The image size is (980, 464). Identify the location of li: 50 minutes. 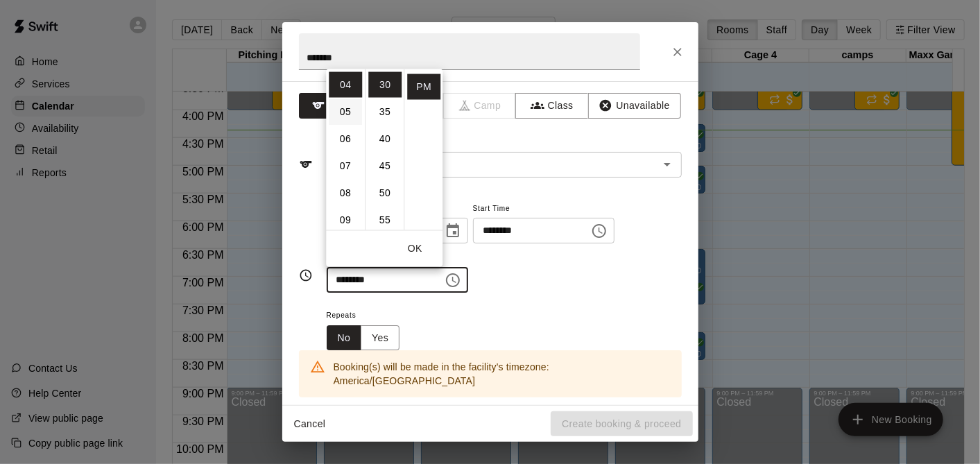
(385, 192).